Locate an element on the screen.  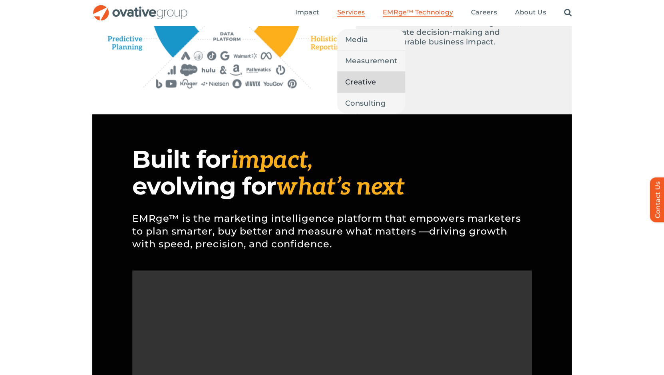
span: Careers is located at coordinates (484, 12).